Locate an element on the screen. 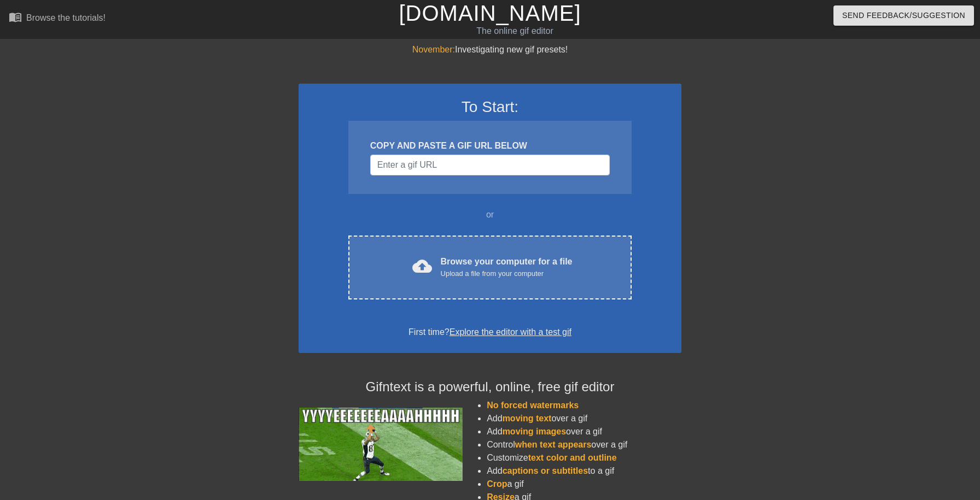 This screenshot has height=500, width=980. span: menu_book is located at coordinates (15, 17).